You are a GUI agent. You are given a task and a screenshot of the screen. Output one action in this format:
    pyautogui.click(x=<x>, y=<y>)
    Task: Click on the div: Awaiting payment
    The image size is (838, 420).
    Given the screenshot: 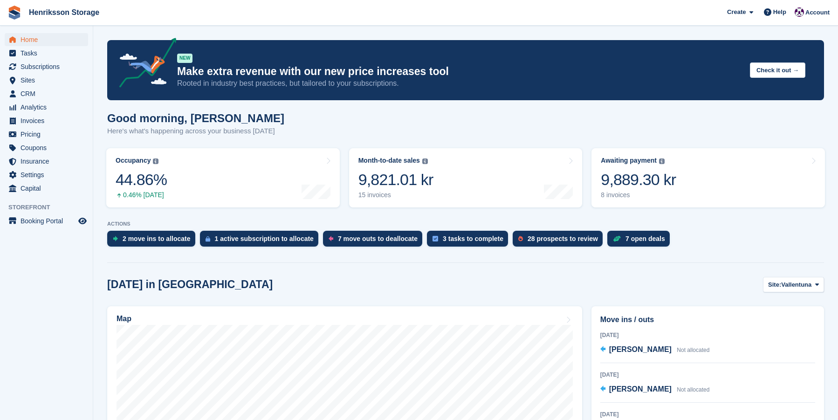 What is the action you would take?
    pyautogui.click(x=629, y=160)
    